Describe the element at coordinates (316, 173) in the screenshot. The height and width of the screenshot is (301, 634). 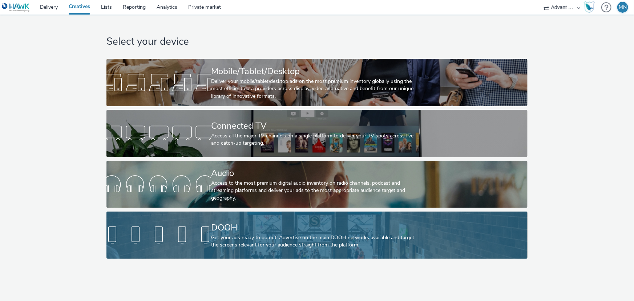
I see `div: Audio` at that location.